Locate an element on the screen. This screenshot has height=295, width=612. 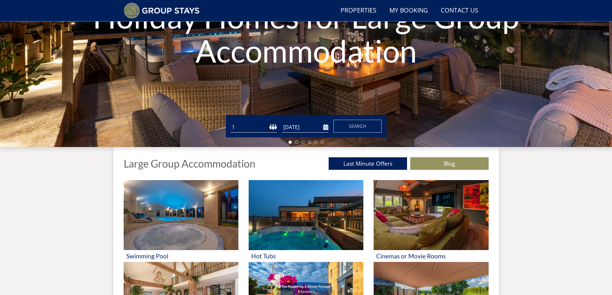
a: 'Cinemas or Movie Rooms' - Large Group Accommodation Holiday Ideas Cinemas or Movie Rooms is located at coordinates (431, 221).